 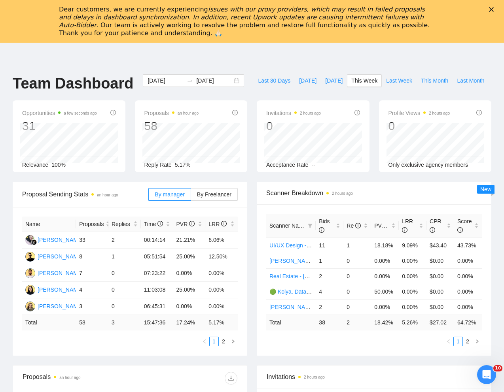 What do you see at coordinates (434, 81) in the screenshot?
I see `button: This Month` at bounding box center [434, 81].